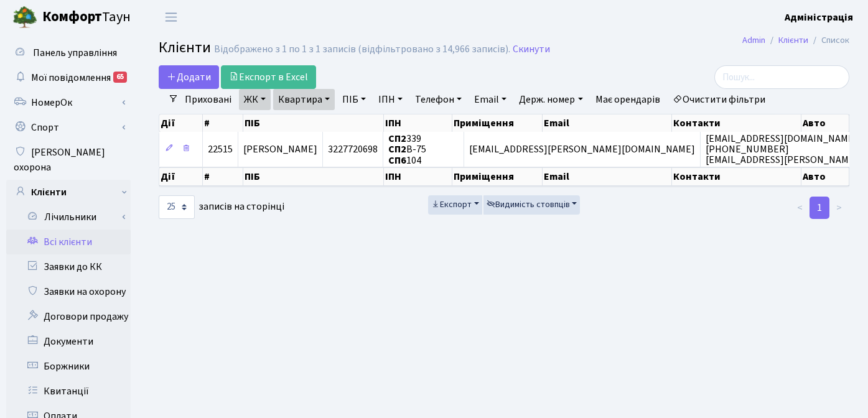 The image size is (868, 418). I want to click on a: Документи, so click(68, 342).